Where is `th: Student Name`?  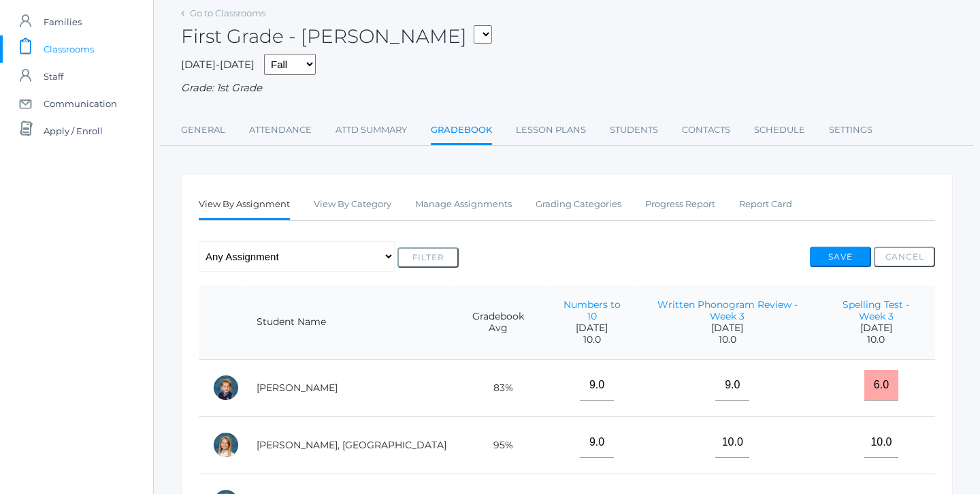 th: Student Name is located at coordinates (346, 322).